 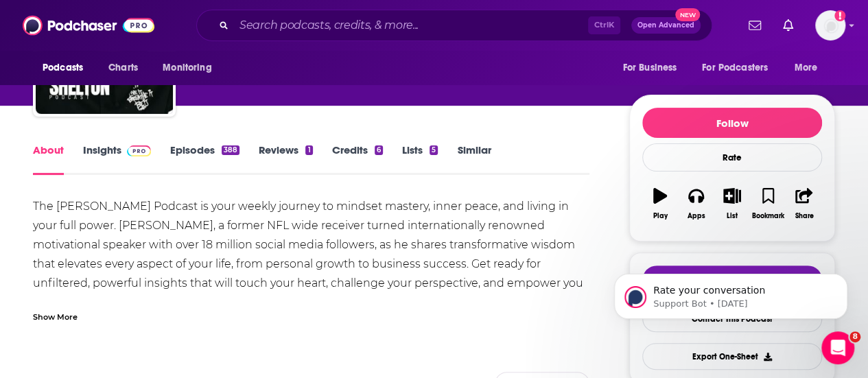 I want to click on button: Open AdvancedNew, so click(x=666, y=25).